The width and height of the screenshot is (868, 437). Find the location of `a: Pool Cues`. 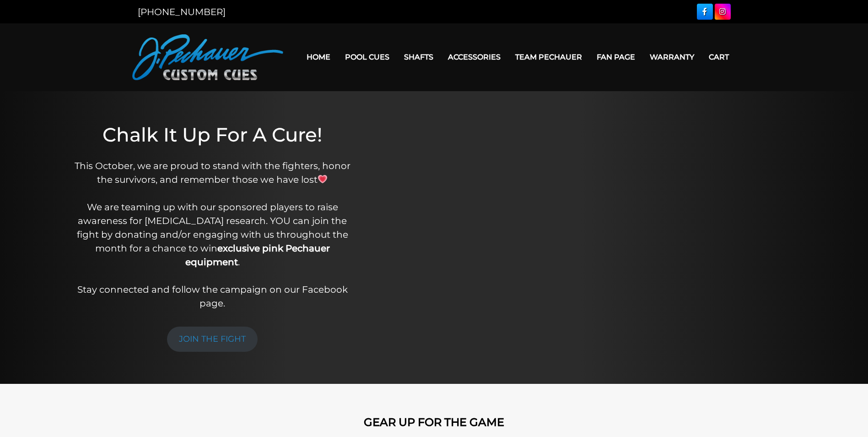

a: Pool Cues is located at coordinates (367, 57).